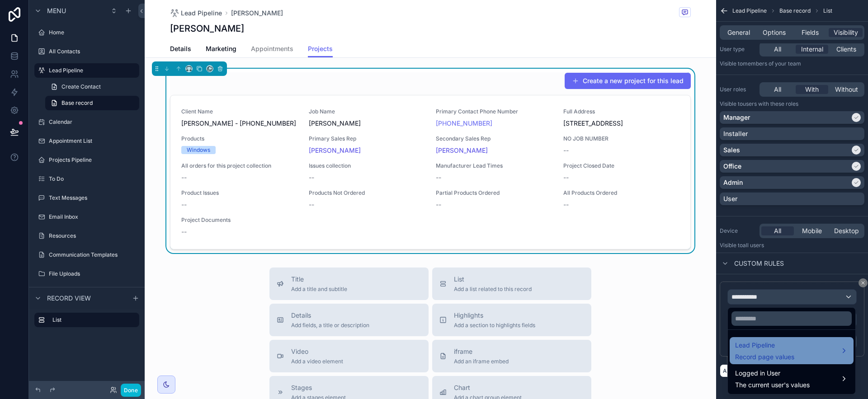  I want to click on a: Lead Pipeline, so click(196, 13).